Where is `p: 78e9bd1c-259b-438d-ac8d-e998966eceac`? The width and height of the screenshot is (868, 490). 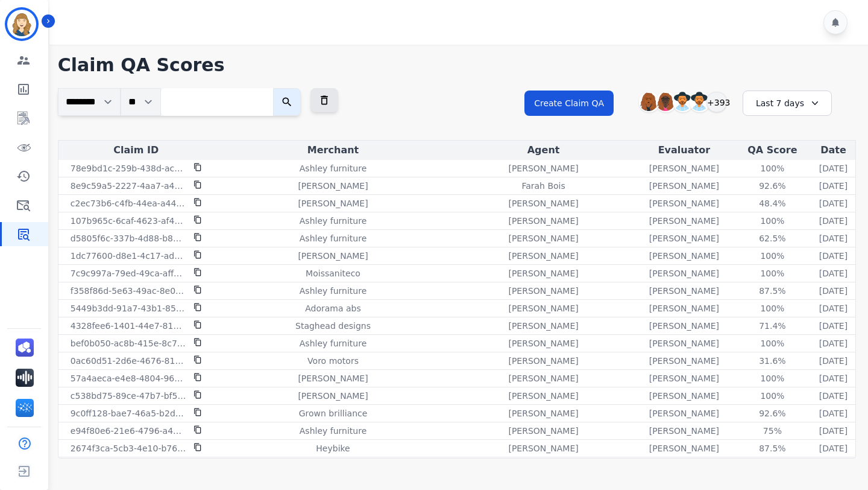
p: 78e9bd1c-259b-438d-ac8d-e998966eceac is located at coordinates (128, 168).